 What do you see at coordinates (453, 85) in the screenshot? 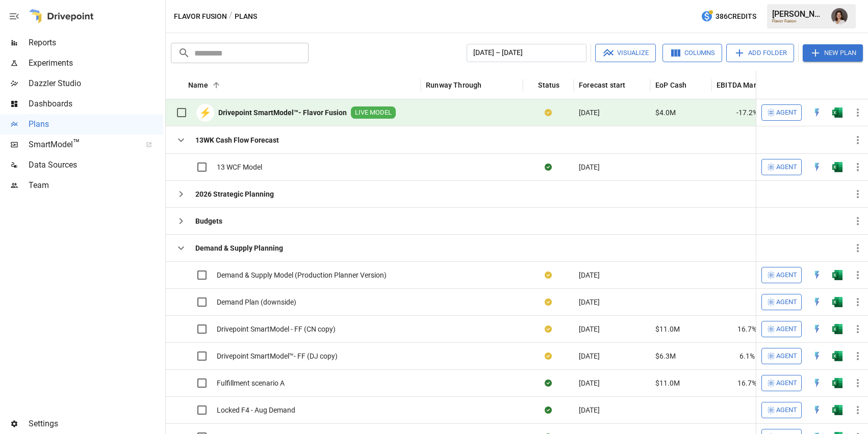
I see `div: Runway Through` at bounding box center [453, 85].